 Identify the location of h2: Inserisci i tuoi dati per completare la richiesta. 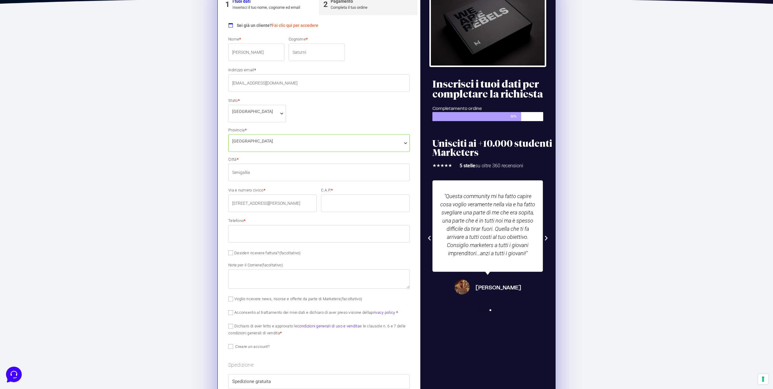
(492, 89).